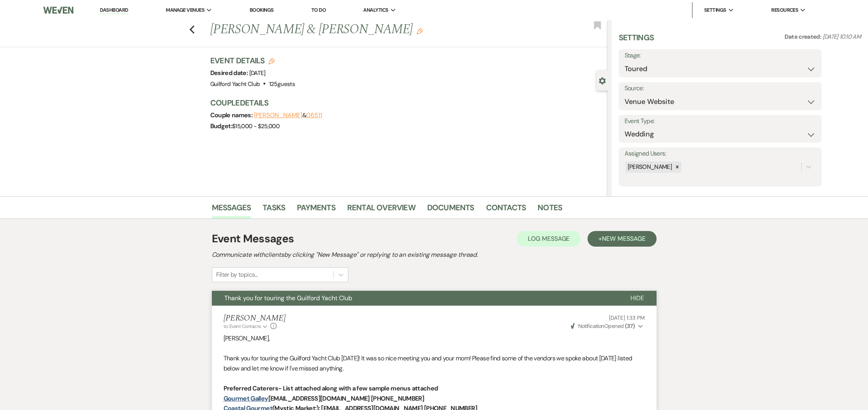  Describe the element at coordinates (221, 126) in the screenshot. I see `span: Budget:` at that location.